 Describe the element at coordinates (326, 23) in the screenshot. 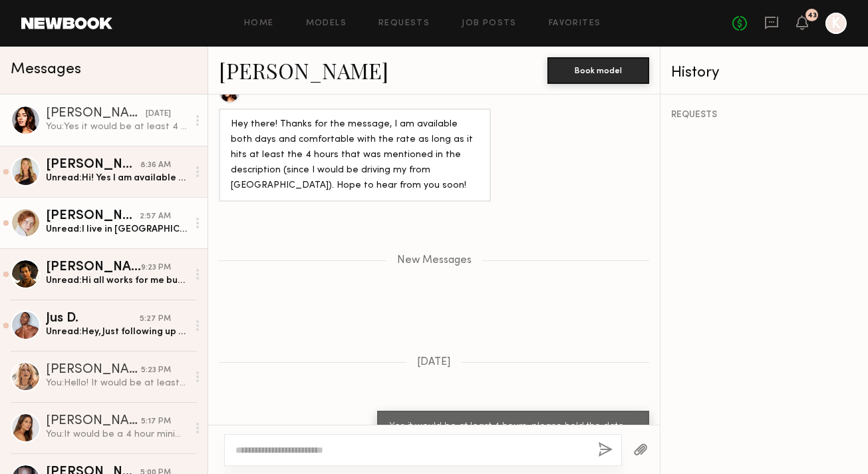

I see `a: Models` at that location.